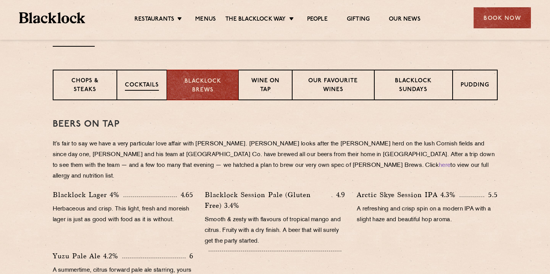 The image size is (550, 274). Describe the element at coordinates (52, 18) in the screenshot. I see `img: BL_Textured_Logo-footer-cropped.svg` at that location.